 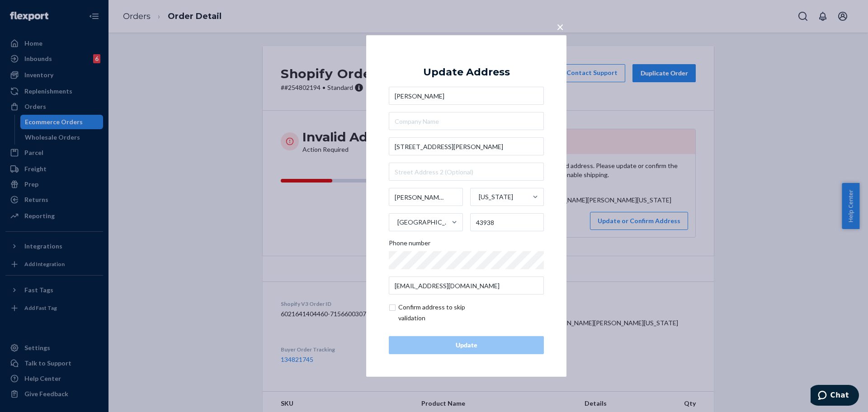 What do you see at coordinates (466, 121) in the screenshot?
I see `input: Company Name` at bounding box center [466, 121].